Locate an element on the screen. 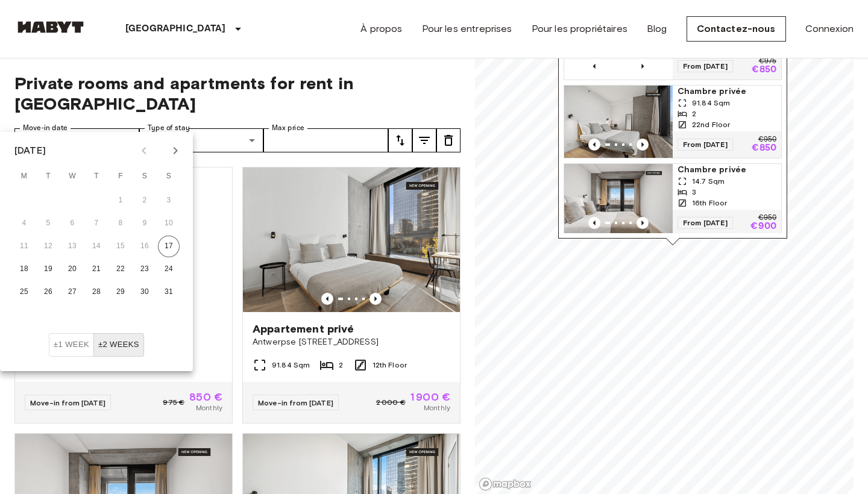 This screenshot has width=868, height=494. a: À propos is located at coordinates (381, 29).